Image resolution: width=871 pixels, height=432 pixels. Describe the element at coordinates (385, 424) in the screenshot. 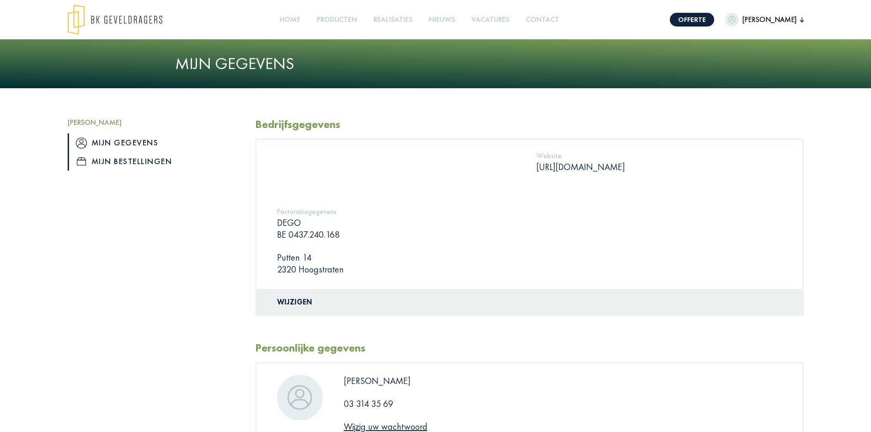

I see `a: Wijzig uw wachtwoord` at that location.